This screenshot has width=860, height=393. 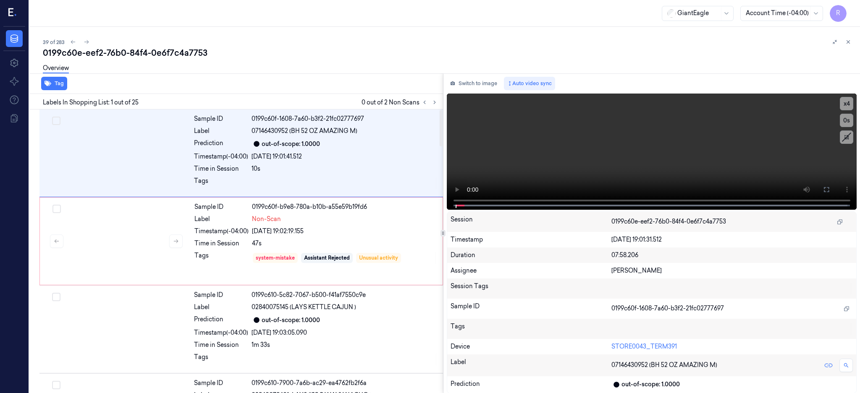 I want to click on button: Switch to image, so click(x=474, y=84).